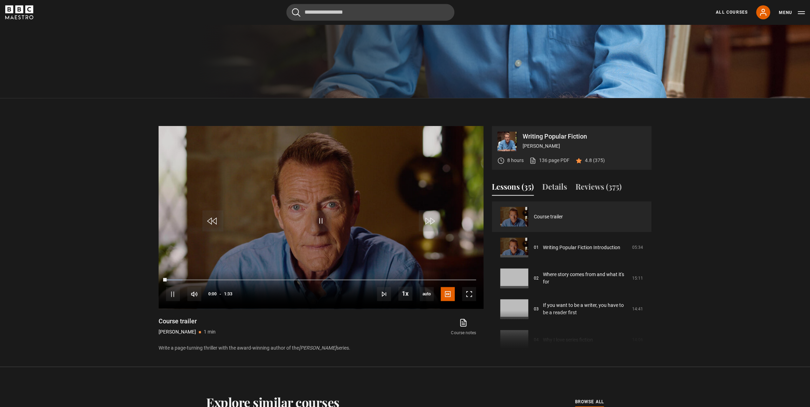 This screenshot has height=407, width=810. What do you see at coordinates (595, 160) in the screenshot?
I see `p: 4.8 (375)` at bounding box center [595, 160].